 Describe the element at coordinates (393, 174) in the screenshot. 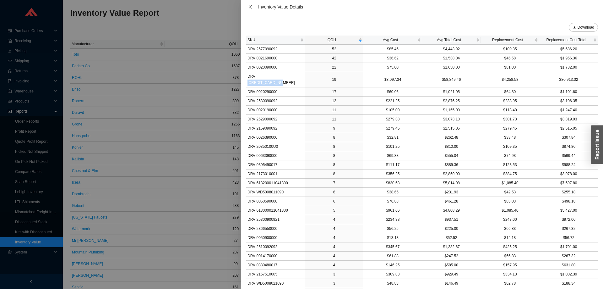

I see `td: $356.25` at that location.